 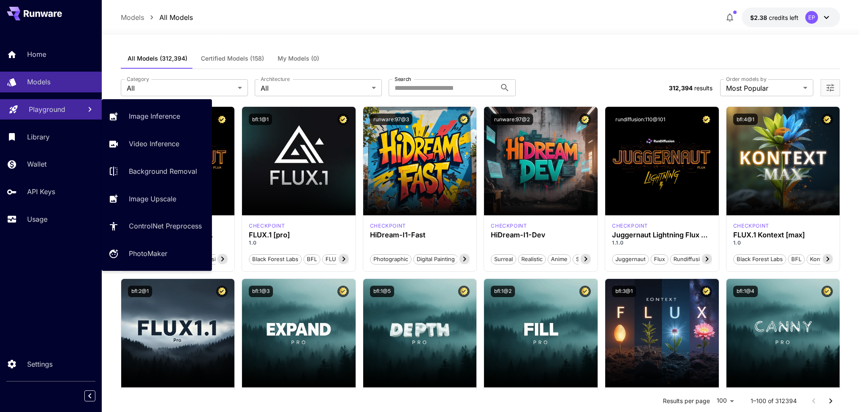 What do you see at coordinates (299, 235) in the screenshot?
I see `div: FLUX.1 [pro]` at bounding box center [299, 235].